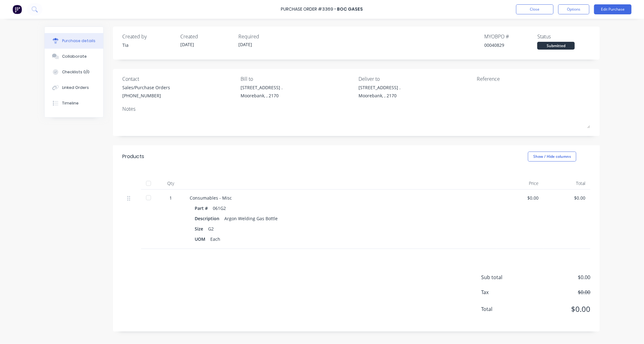 The height and width of the screenshot is (344, 644). I want to click on button: Checklists 0/0, so click(74, 72).